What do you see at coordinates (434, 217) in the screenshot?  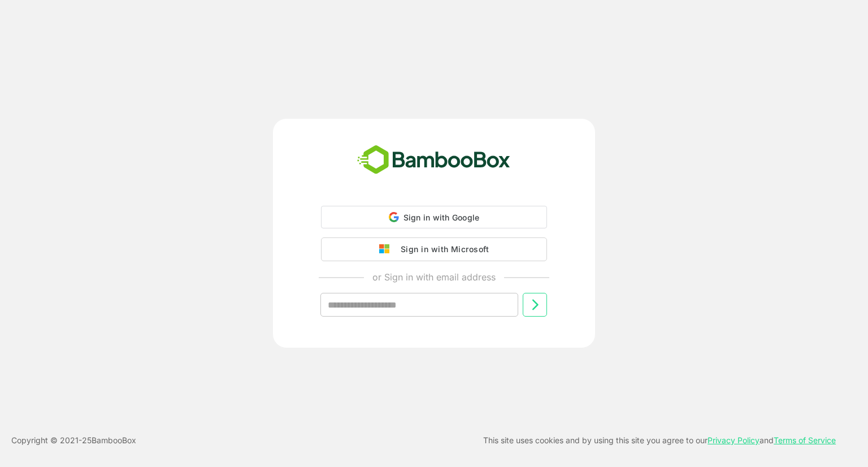 I see `div: Sign in with Google` at bounding box center [434, 217].